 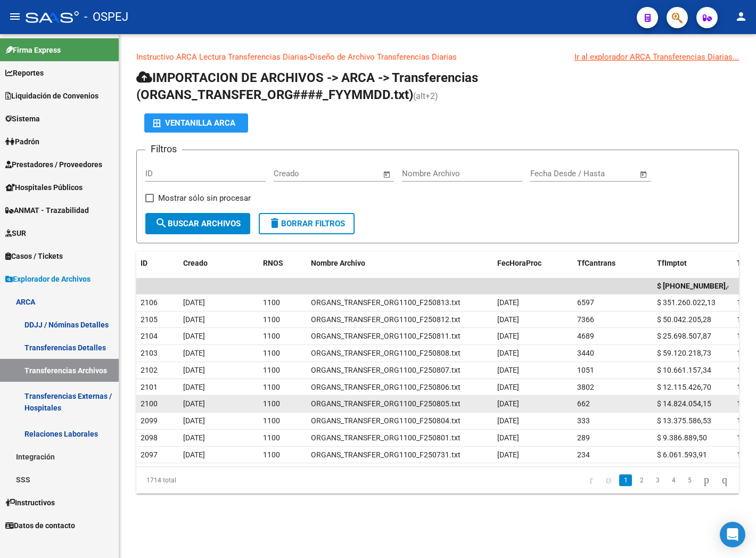 I want to click on span: ORGANS_TRANSFER_ORG1100_F250804.txt, so click(x=386, y=421).